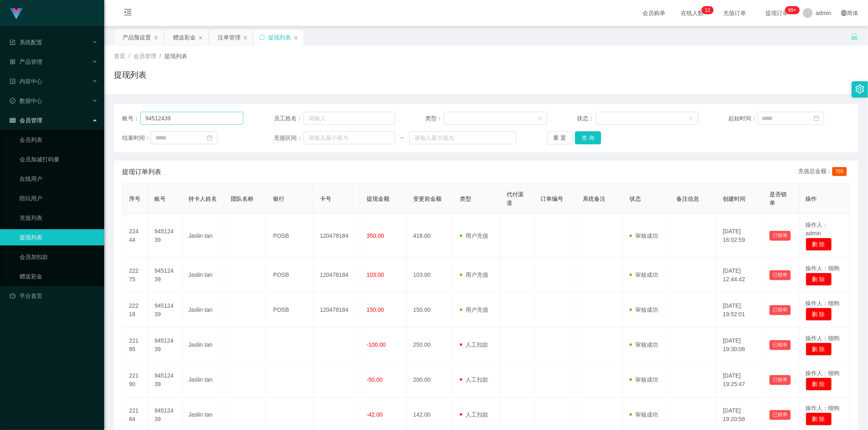 The width and height of the screenshot is (868, 430). I want to click on i: 图标: check-circle-o, so click(12, 101).